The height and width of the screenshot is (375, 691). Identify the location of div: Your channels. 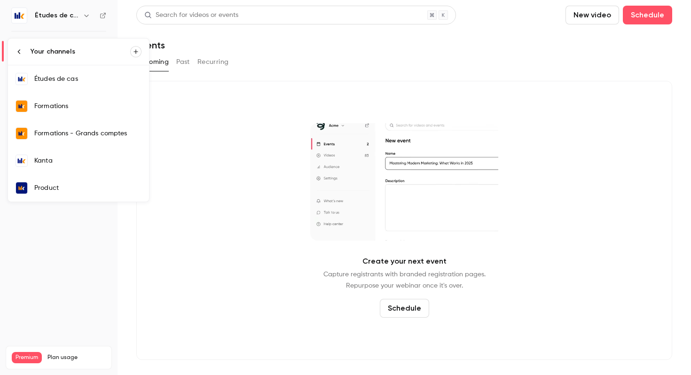
(80, 52).